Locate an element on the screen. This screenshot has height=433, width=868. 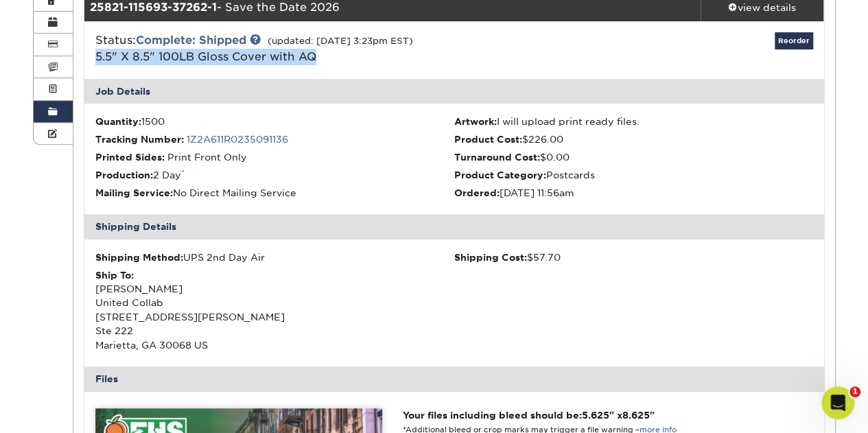
a: Complete: Shipped is located at coordinates (191, 40).